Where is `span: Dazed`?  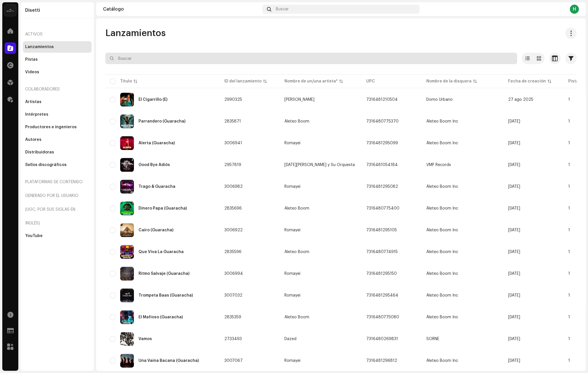 span: Dazed is located at coordinates (321, 339).